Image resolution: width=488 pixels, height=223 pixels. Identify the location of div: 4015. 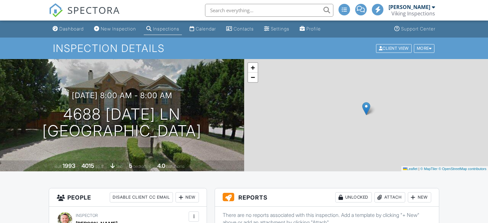
(88, 165).